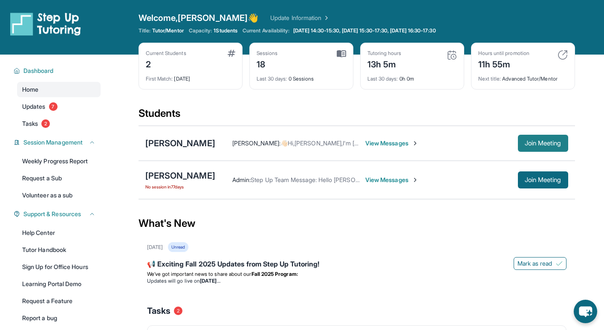  What do you see at coordinates (412, 76) in the screenshot?
I see `div: 0h 0m` at bounding box center [412, 76].